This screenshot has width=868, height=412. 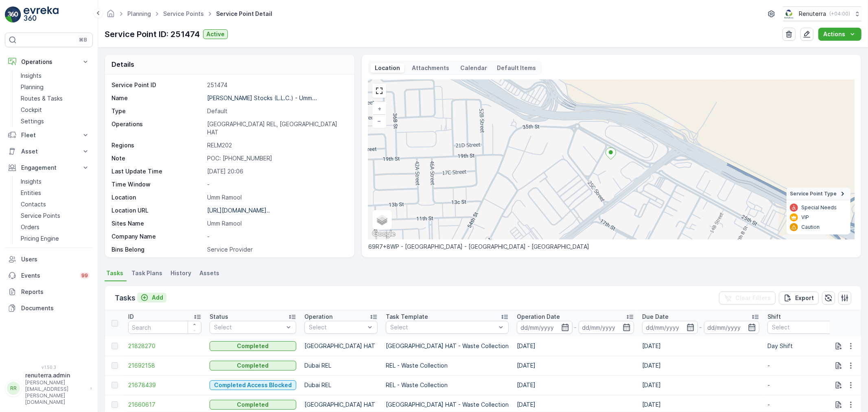 What do you see at coordinates (276, 85) in the screenshot?
I see `p: 251474` at bounding box center [276, 85].